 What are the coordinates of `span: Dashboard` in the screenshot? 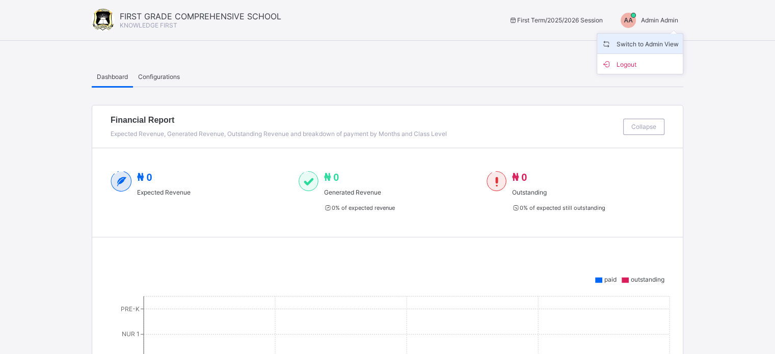 It's located at (112, 76).